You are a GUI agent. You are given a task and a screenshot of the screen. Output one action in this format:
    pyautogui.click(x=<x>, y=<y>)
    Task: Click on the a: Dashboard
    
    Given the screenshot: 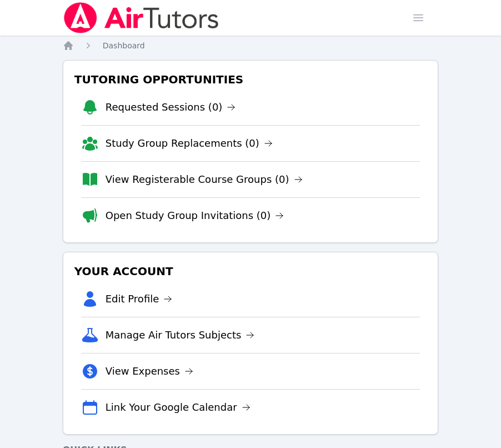 What is the action you would take?
    pyautogui.click(x=124, y=45)
    